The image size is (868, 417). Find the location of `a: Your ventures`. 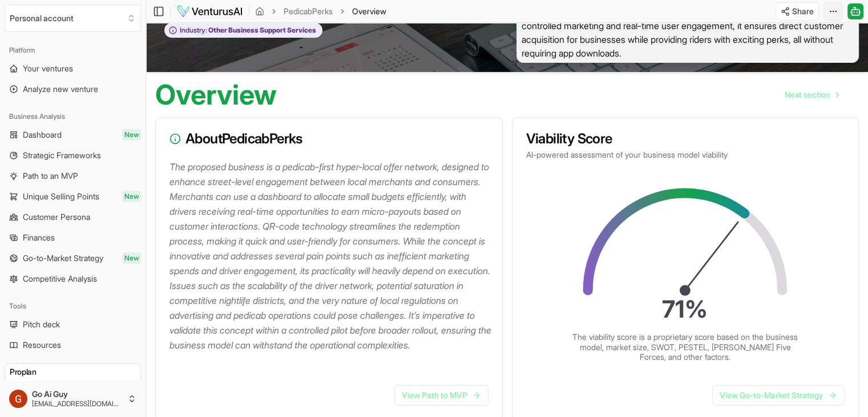

a: Your ventures is located at coordinates (73, 69).